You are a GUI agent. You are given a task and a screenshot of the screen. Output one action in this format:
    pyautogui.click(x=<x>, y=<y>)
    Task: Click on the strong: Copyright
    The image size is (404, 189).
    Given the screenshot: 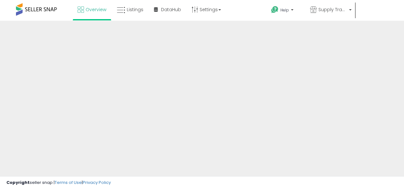 What is the action you would take?
    pyautogui.click(x=18, y=183)
    